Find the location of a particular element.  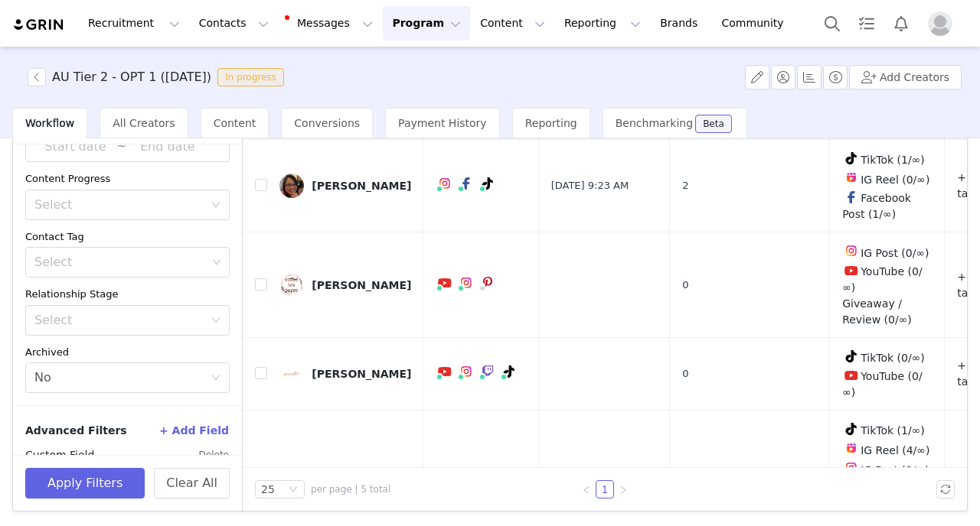

li: 1 is located at coordinates (605, 490).